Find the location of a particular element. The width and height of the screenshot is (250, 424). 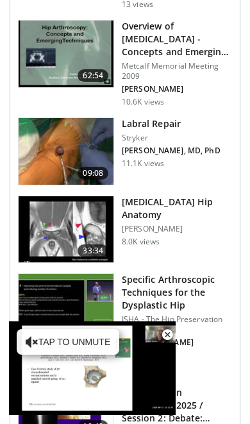

p: Stryker is located at coordinates (171, 138).